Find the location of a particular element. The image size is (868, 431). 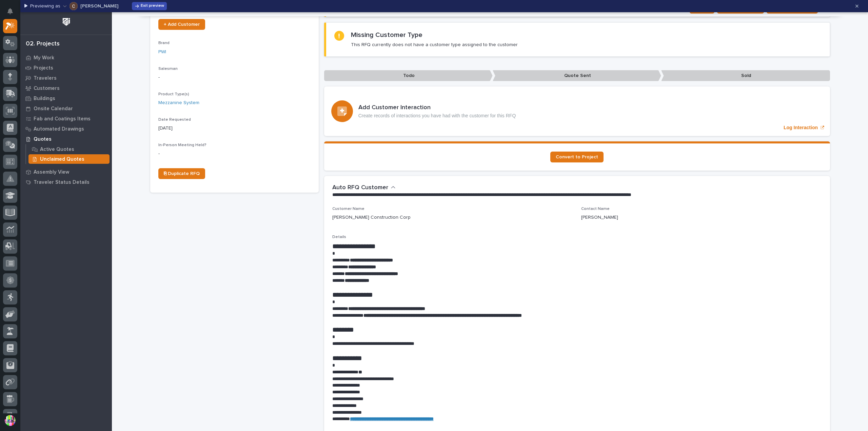

button: Exit preview is located at coordinates (149, 6).